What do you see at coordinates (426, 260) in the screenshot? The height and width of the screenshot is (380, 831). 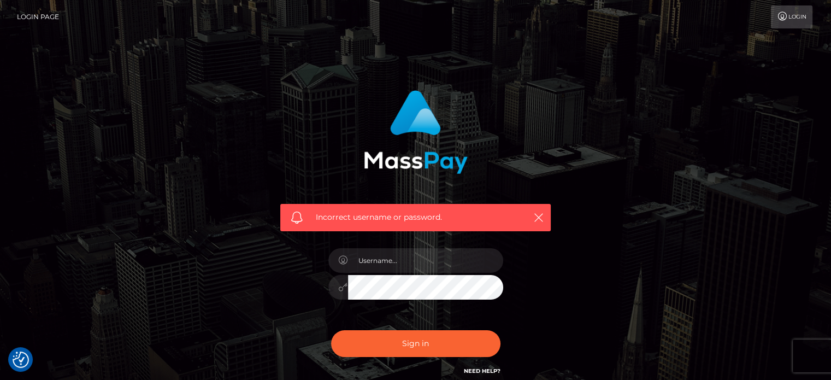 I see `input: Username...` at bounding box center [426, 260].